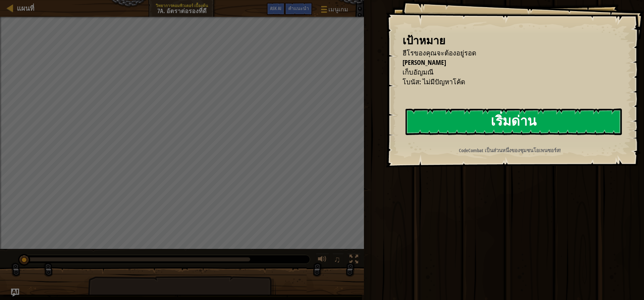 The image size is (644, 300). Describe the element at coordinates (506, 62) in the screenshot. I see `li: โจมตียักษ์ทั้งสองตัว` at that location.